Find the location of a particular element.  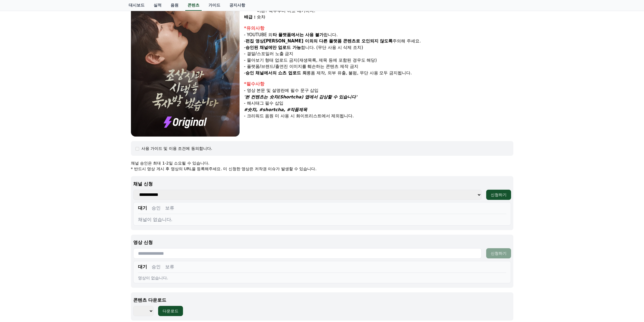

p: 채널 승인은 최대 1-2일 소요될 수 있습니다. is located at coordinates (322, 163).